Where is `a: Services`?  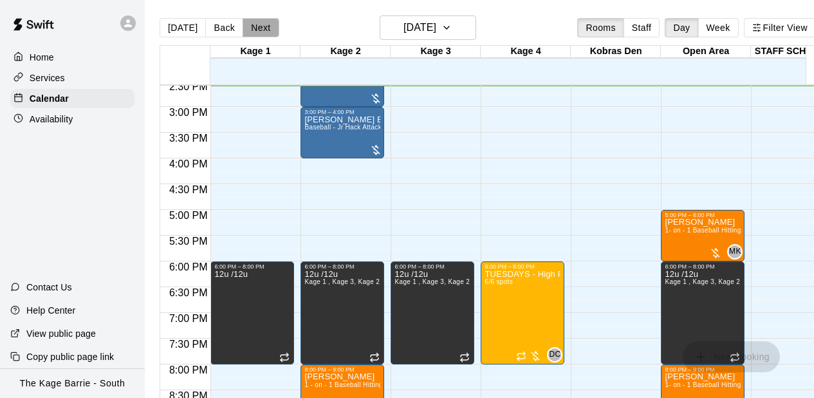
a: Services is located at coordinates (72, 78).